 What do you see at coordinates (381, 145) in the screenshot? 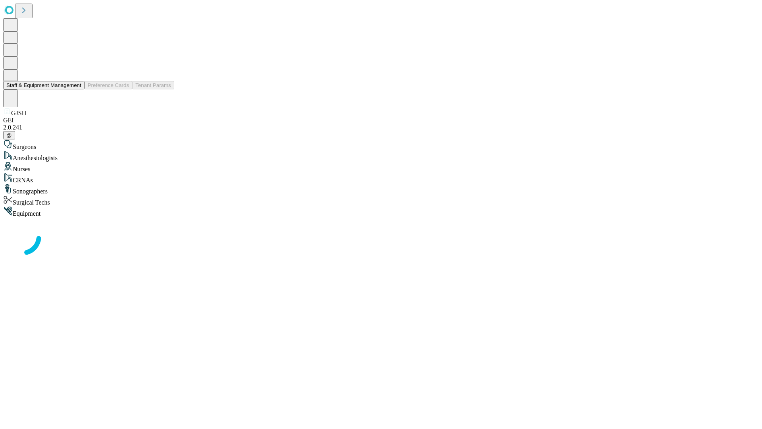
I see `div: Surgeons` at bounding box center [381, 145].